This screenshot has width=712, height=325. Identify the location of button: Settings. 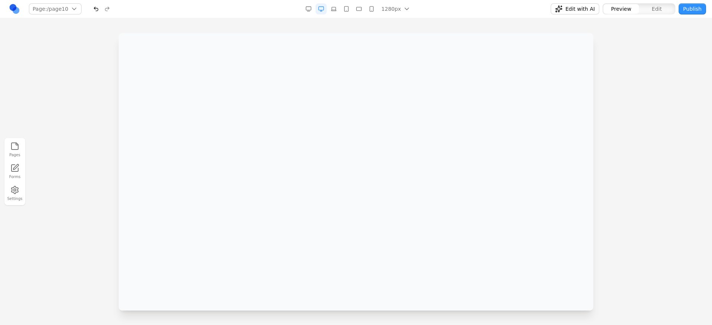
(15, 193).